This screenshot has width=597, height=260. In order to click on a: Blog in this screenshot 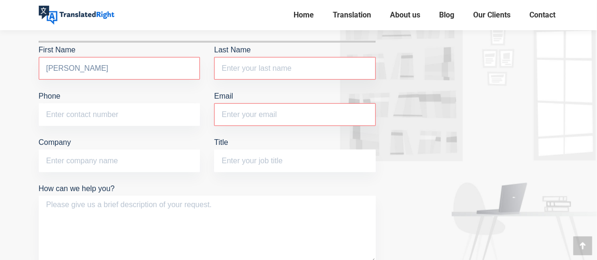, I will do `click(447, 15)`.